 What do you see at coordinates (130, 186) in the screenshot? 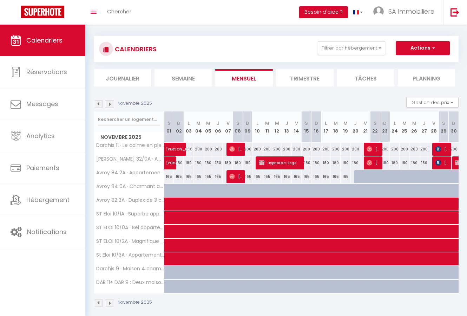
I see `span: Avroy 84 0A · Charmant appart 2 ch avec terrasse en centre ville` at bounding box center [130, 186].